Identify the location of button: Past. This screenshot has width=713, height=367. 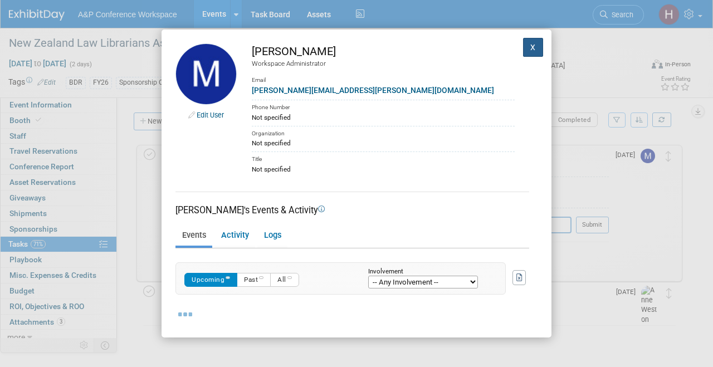
(254, 280).